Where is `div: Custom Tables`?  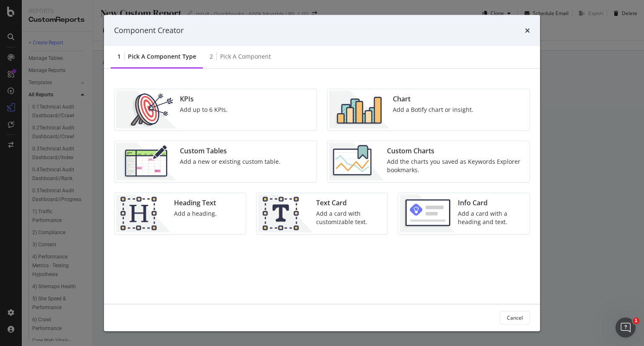 div: Custom Tables is located at coordinates (230, 150).